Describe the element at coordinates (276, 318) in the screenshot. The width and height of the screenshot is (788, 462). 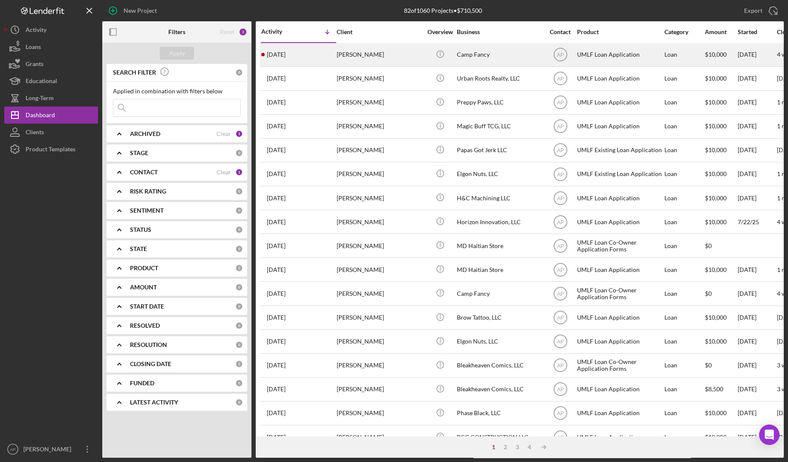
I see `time: 2025-07-27 21:07` at that location.